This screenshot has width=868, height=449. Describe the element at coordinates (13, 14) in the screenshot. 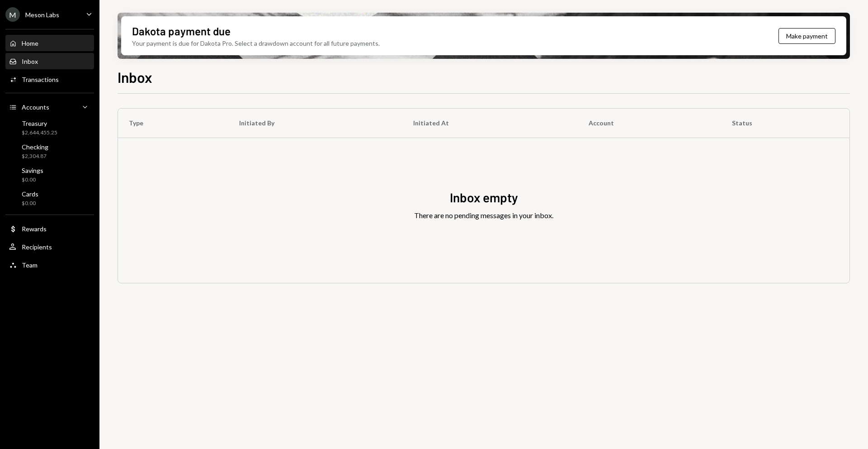

I see `div: M` at that location.